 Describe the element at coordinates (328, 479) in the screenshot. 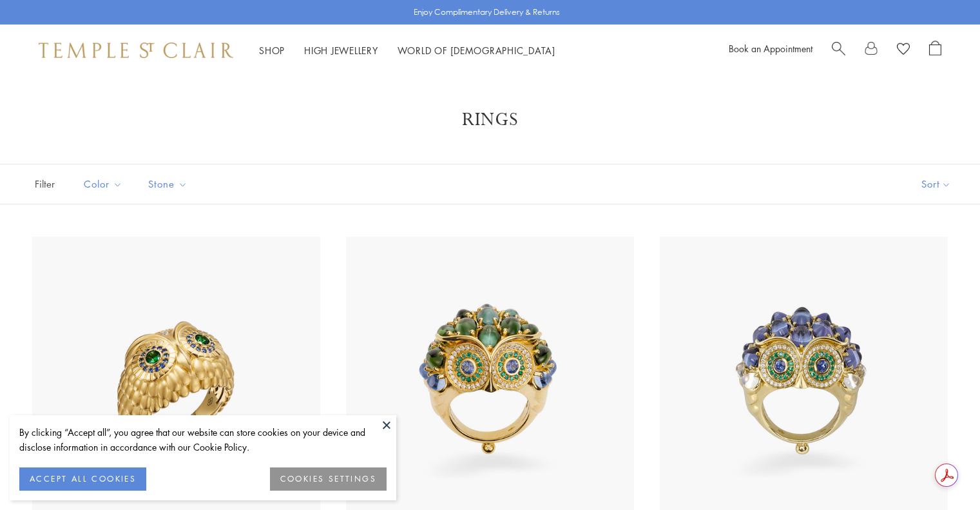

I see `button: COOKIES SETTINGS` at that location.